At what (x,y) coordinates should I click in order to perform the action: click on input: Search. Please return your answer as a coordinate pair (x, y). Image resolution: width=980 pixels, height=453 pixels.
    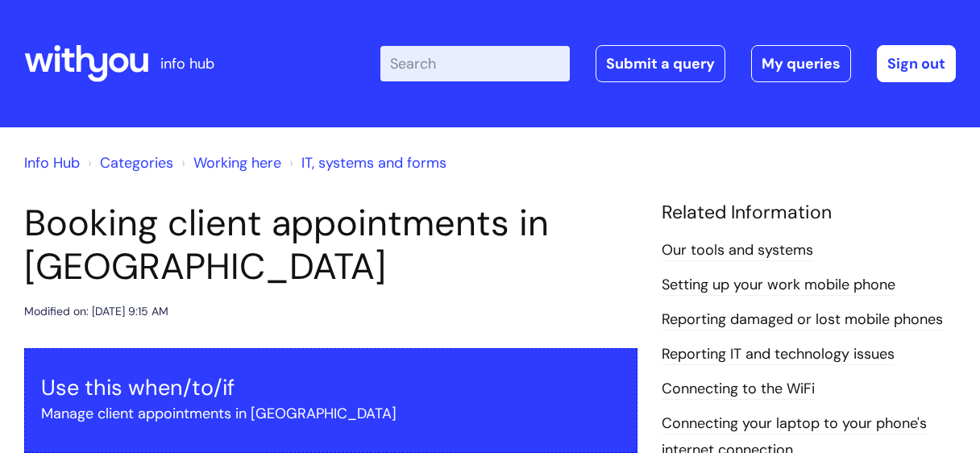
    Looking at the image, I should click on (475, 63).